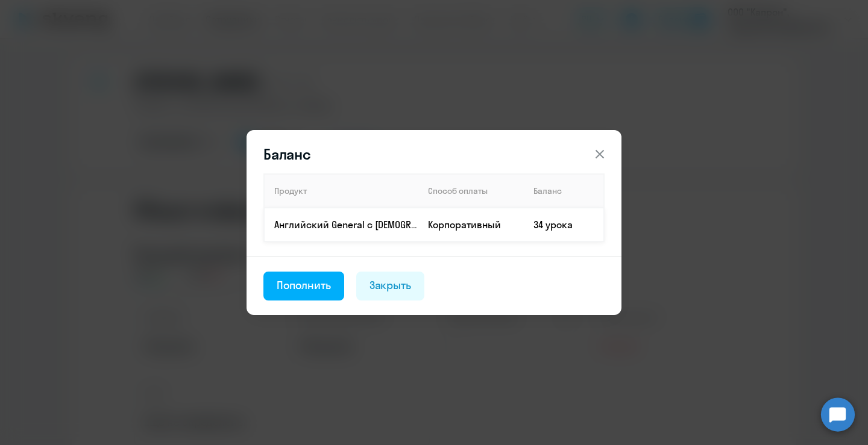 The width and height of the screenshot is (868, 445). What do you see at coordinates (471, 191) in the screenshot?
I see `th: Способ оплаты` at bounding box center [471, 191].